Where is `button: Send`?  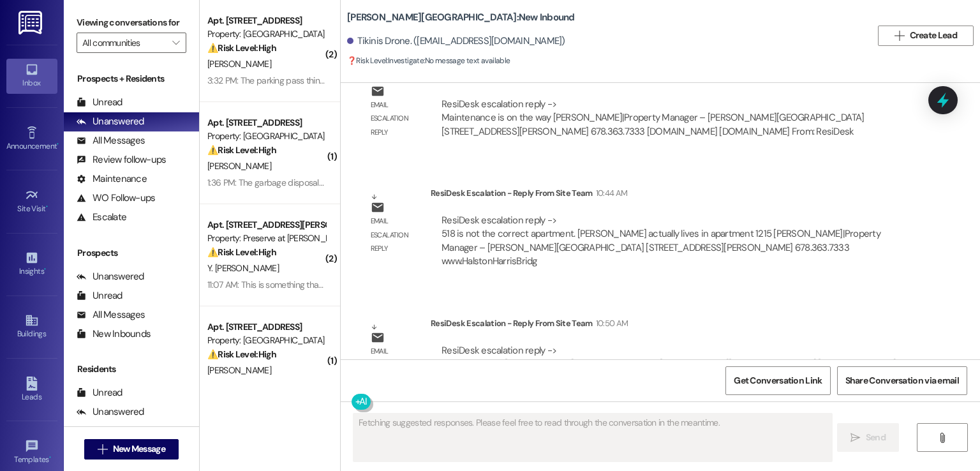 button: Send is located at coordinates (868, 437).